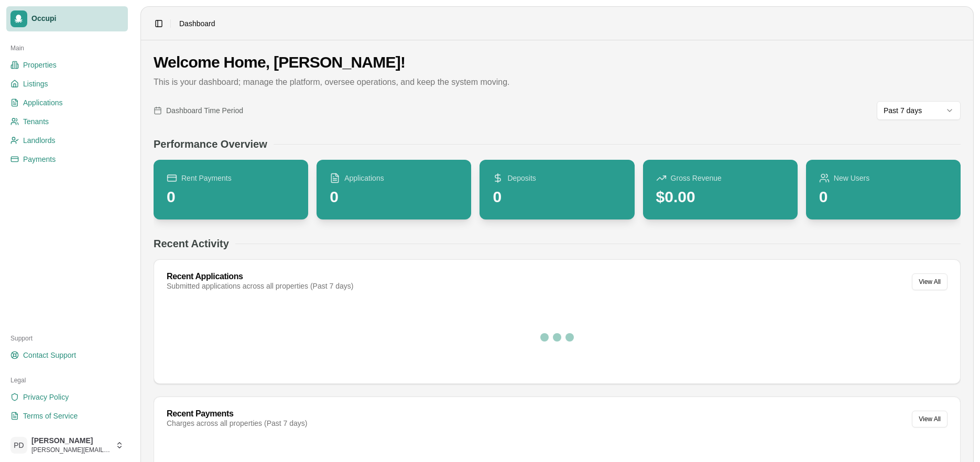 The height and width of the screenshot is (462, 980). Describe the element at coordinates (67, 160) in the screenshot. I see `a: Payments` at that location.